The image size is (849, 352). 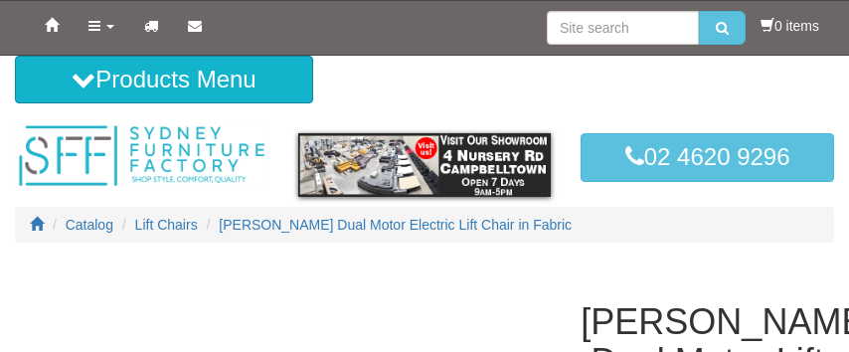 I want to click on span: Lift Chairs, so click(x=166, y=225).